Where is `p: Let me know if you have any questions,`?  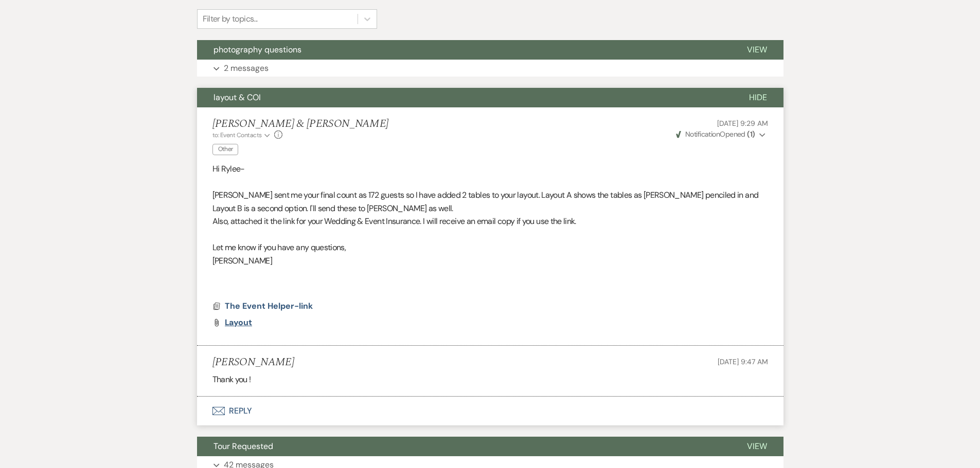
p: Let me know if you have any questions, is located at coordinates (490, 247).